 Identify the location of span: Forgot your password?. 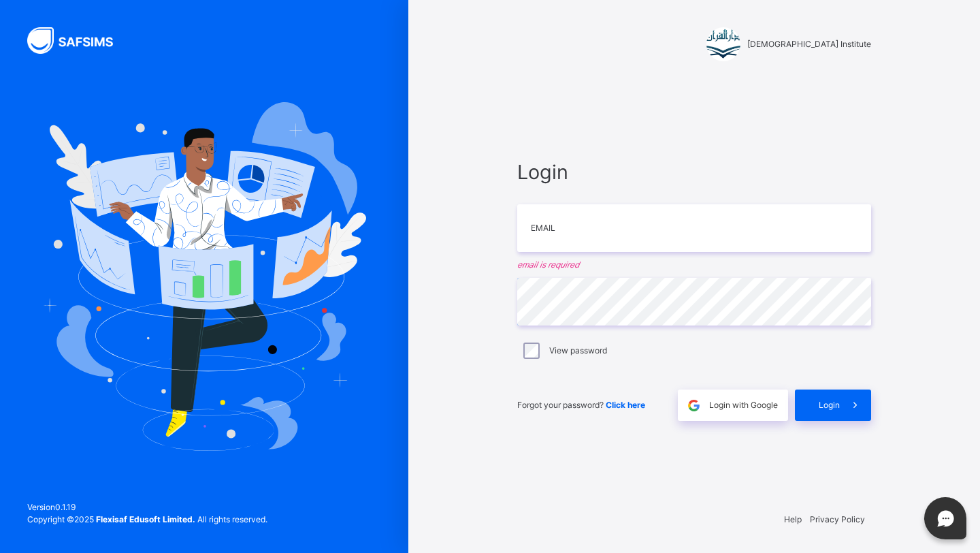
(581, 405).